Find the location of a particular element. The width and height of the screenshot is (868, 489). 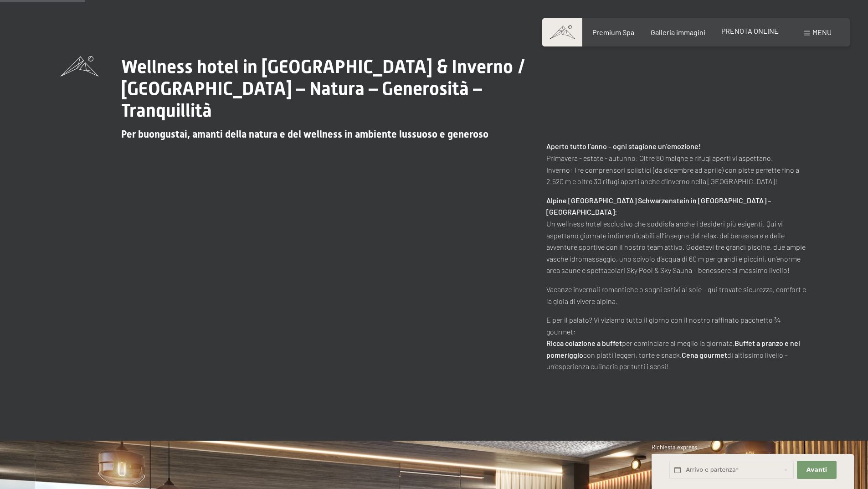

span: PRENOTA ONLINE is located at coordinates (750, 30).